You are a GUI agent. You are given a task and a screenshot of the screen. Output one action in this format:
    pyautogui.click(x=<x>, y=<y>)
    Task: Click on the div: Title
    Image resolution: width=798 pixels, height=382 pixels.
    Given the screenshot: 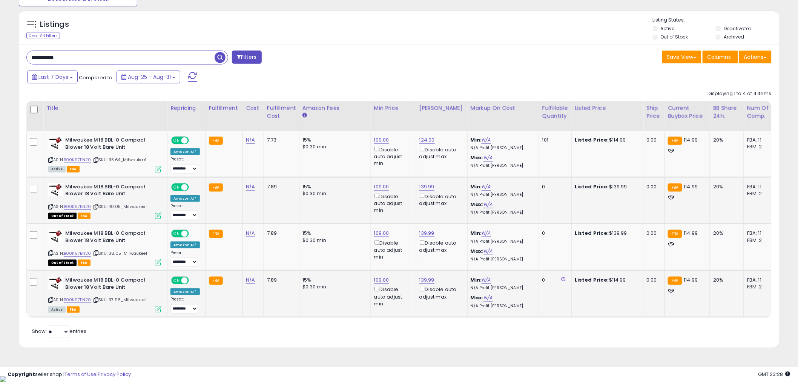 What is the action you would take?
    pyautogui.click(x=105, y=108)
    